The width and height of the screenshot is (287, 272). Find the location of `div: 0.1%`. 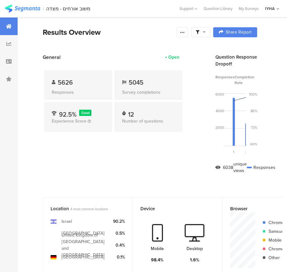

div: 0.1% is located at coordinates (119, 257).